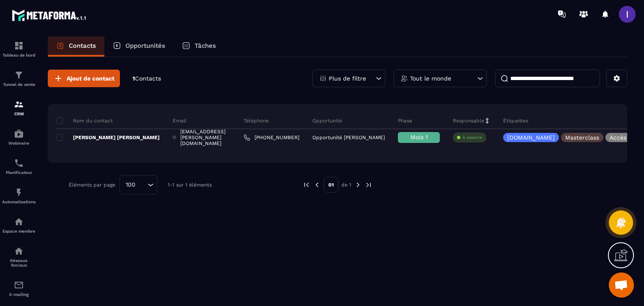 This screenshot has height=306, width=644. I want to click on img: social-network, so click(19, 251).